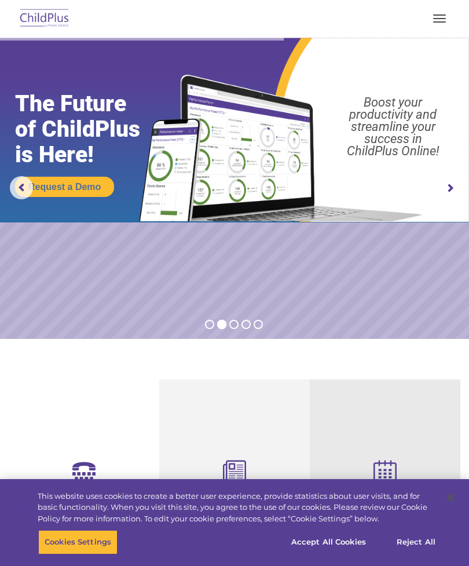  What do you see at coordinates (64, 187) in the screenshot?
I see `a: Request a Demo` at bounding box center [64, 187].